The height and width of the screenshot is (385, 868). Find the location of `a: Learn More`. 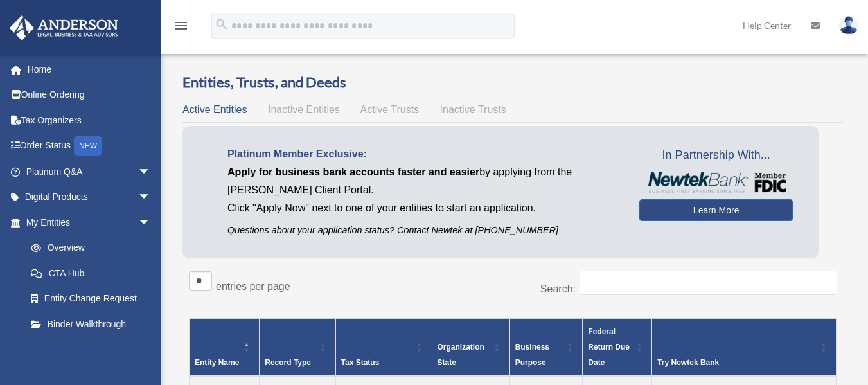

a: Learn More is located at coordinates (716, 210).